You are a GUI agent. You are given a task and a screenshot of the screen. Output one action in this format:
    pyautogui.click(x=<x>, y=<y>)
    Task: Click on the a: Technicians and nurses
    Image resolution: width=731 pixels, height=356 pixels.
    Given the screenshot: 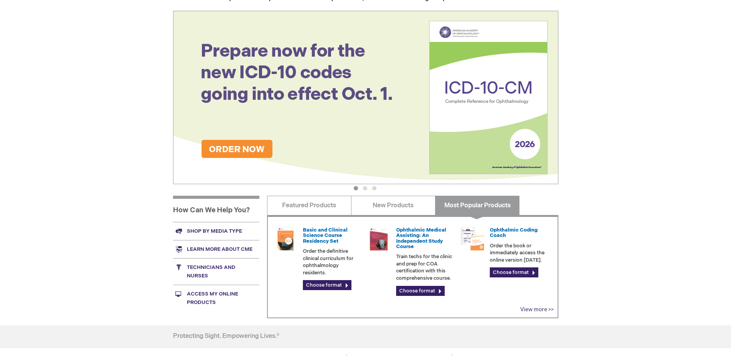 What is the action you would take?
    pyautogui.click(x=216, y=271)
    